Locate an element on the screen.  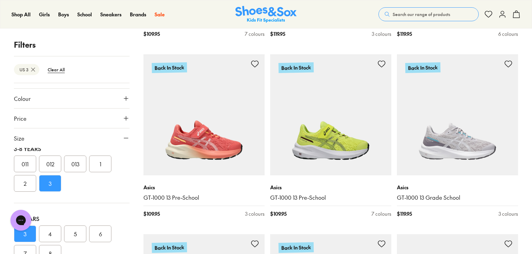
span: Colour is located at coordinates (22, 99).